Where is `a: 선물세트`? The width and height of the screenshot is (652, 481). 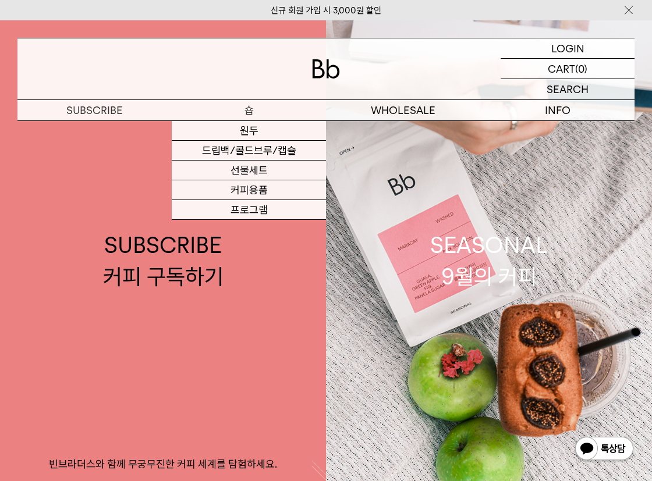 a: 선물세트 is located at coordinates (249, 171).